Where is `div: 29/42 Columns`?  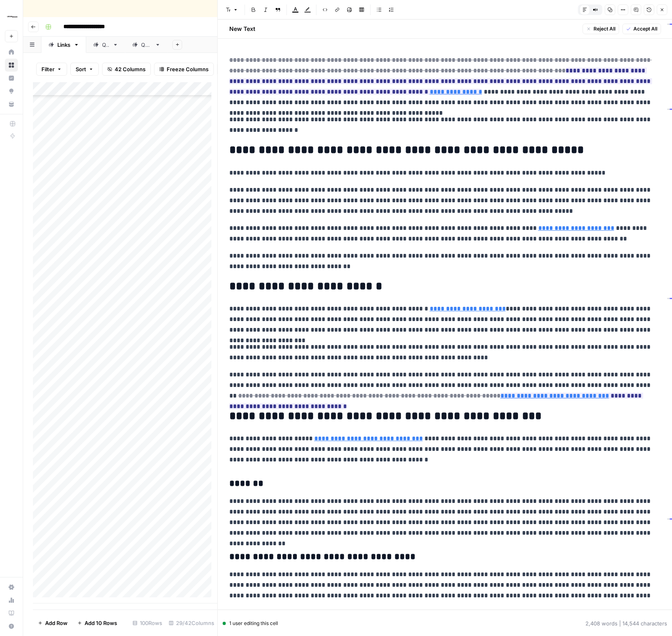
div: 29/42 Columns is located at coordinates (192, 623).